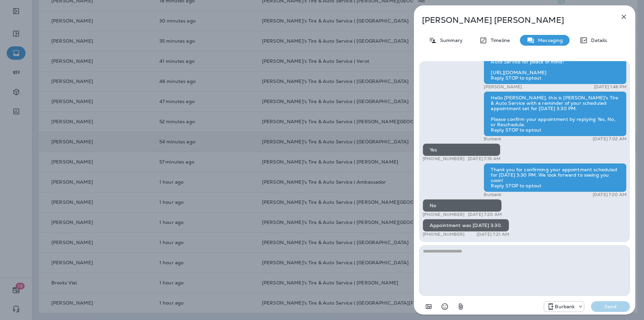 Image resolution: width=644 pixels, height=320 pixels. What do you see at coordinates (549, 40) in the screenshot?
I see `p: Messaging` at bounding box center [549, 40].